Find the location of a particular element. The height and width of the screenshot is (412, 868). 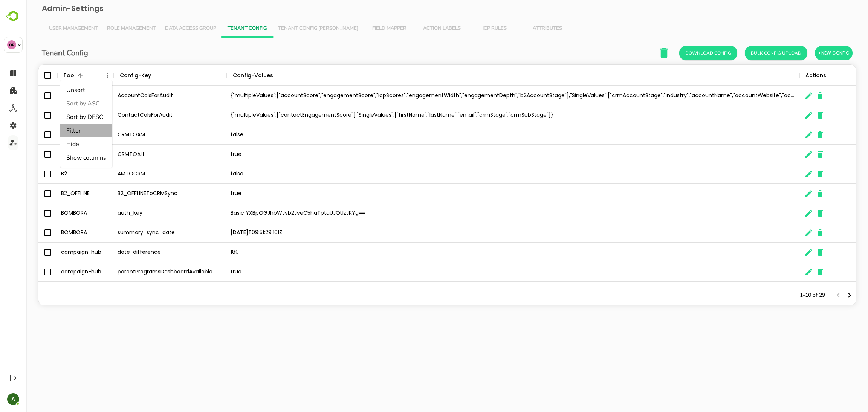

div: Tool is located at coordinates (43, 75).